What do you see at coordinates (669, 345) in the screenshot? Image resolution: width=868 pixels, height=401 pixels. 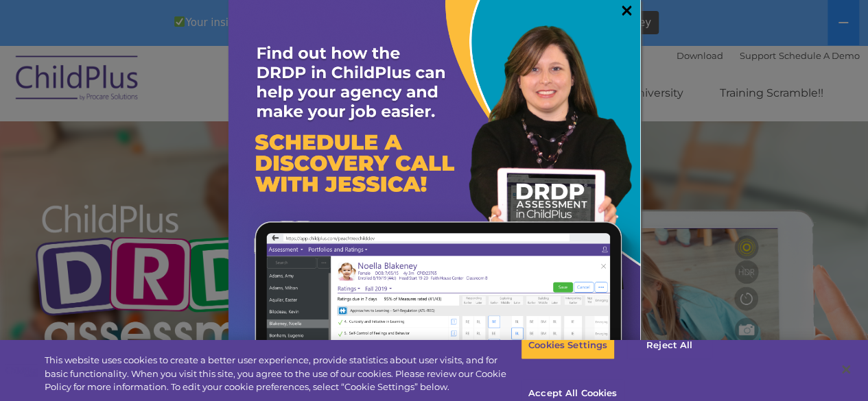 I see `button: Reject All` at bounding box center [669, 345].